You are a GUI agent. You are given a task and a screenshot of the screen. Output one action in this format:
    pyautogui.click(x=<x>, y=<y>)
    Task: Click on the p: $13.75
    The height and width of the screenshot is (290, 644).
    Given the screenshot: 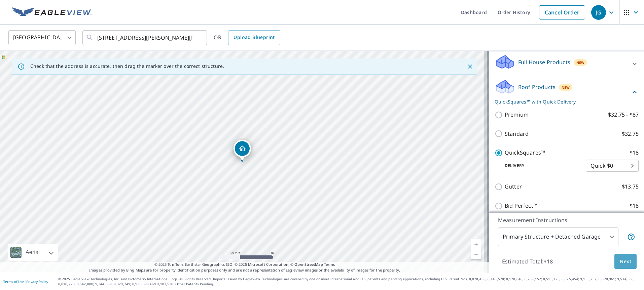 What is the action you would take?
    pyautogui.click(x=630, y=186)
    